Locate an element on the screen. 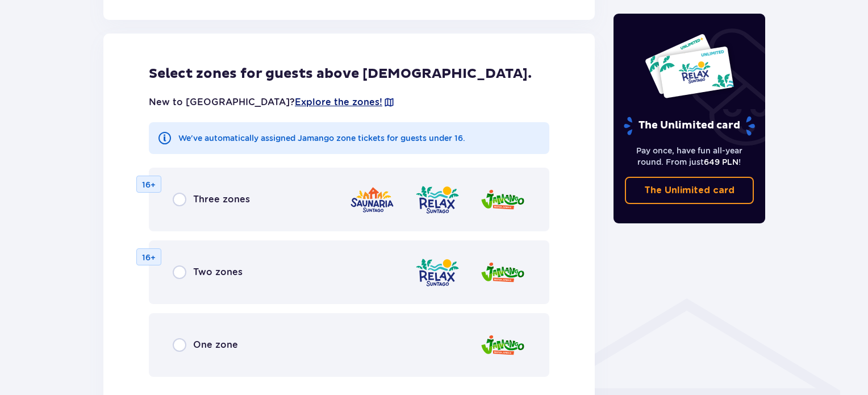 The height and width of the screenshot is (395, 868). p: Pay once, have fun all-year round. From just ! is located at coordinates (690, 156).